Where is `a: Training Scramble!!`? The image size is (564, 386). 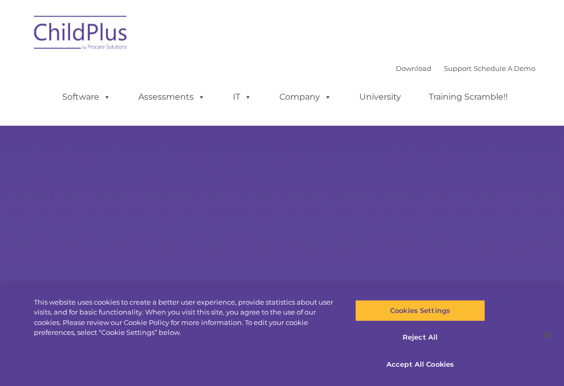
a: Training Scramble!! is located at coordinates (468, 97).